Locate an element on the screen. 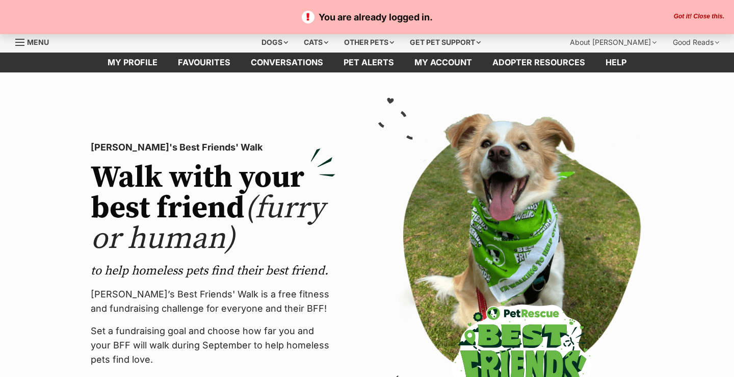  a: My account is located at coordinates (443, 62).